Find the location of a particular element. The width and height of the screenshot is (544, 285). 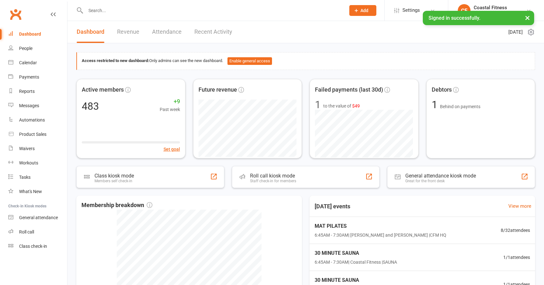

a: What's New is located at coordinates (38, 192).